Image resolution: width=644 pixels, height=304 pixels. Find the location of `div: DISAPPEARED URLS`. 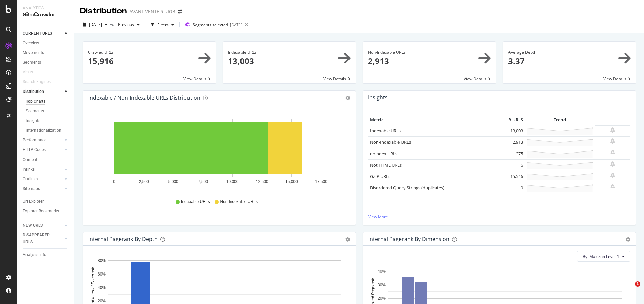

div: DISAPPEARED URLS is located at coordinates (39, 238).